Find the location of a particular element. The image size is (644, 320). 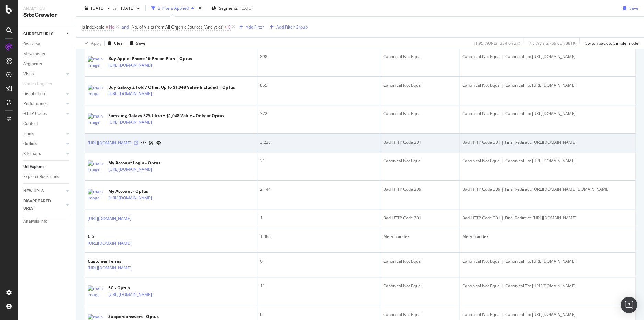

div: 2 Filters Applied is located at coordinates (173, 8).